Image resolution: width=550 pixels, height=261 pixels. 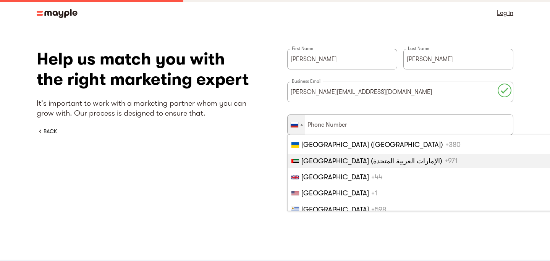 What do you see at coordinates (150, 69) in the screenshot?
I see `h1: Help us match you with the right marketing expert` at bounding box center [150, 69].